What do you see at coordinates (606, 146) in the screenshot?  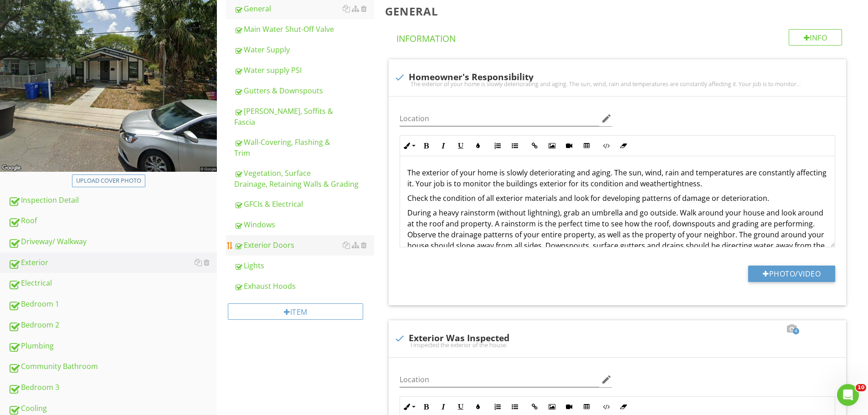 I see `button: Code View` at bounding box center [606, 146].